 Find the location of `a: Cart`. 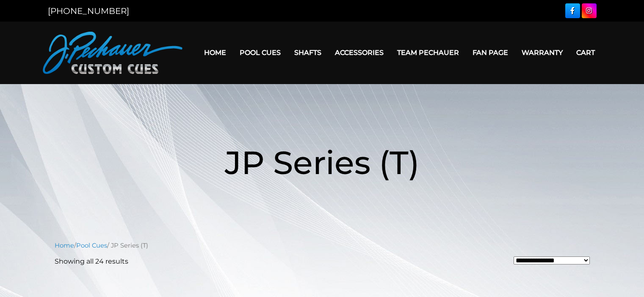

a: Cart is located at coordinates (586, 52).